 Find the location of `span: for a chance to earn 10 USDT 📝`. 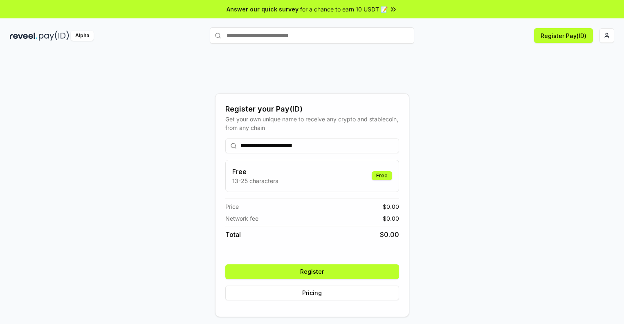

span: for a chance to earn 10 USDT 📝 is located at coordinates (344, 9).